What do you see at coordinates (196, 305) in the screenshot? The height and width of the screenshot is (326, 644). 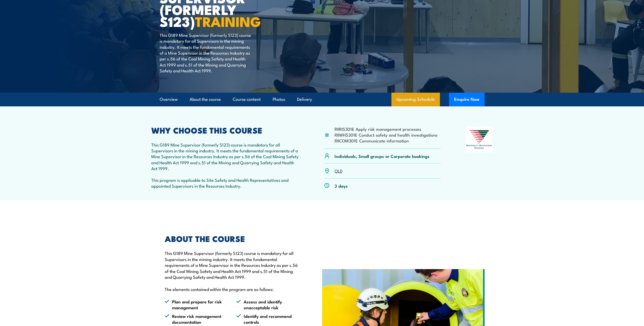 I see `li: Plan and prepare for risk management` at bounding box center [196, 305].